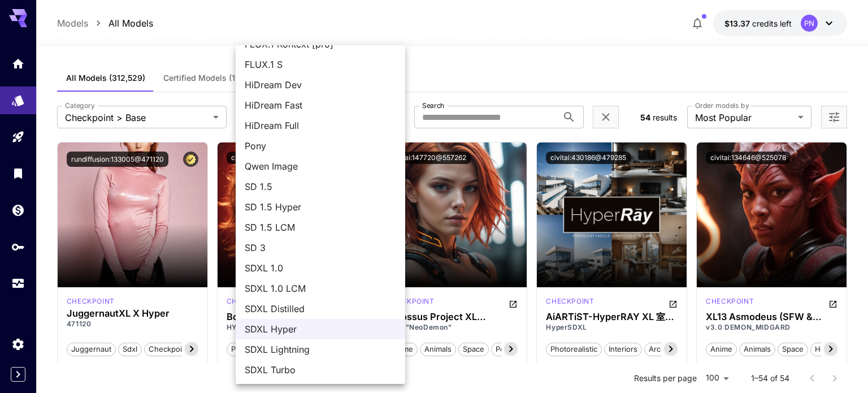 This screenshot has height=393, width=868. I want to click on span: Qwen Image, so click(320, 166).